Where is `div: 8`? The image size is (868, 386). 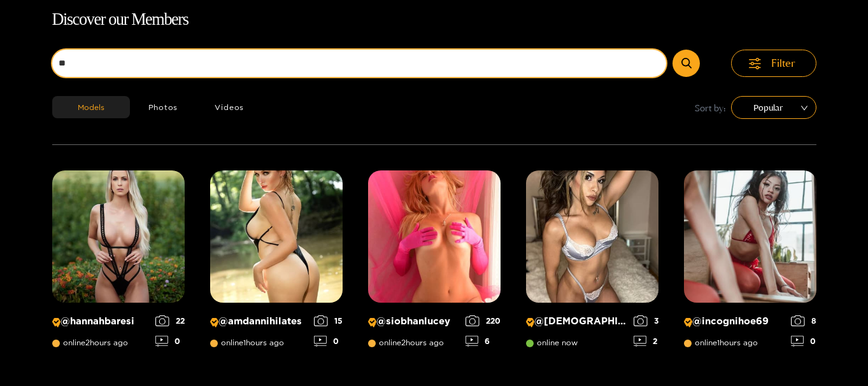 div: 8 is located at coordinates (804, 321).